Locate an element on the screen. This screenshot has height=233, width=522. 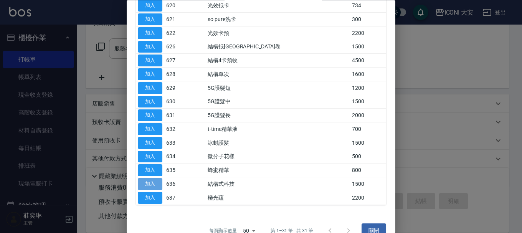
td: 634 is located at coordinates (175, 157).